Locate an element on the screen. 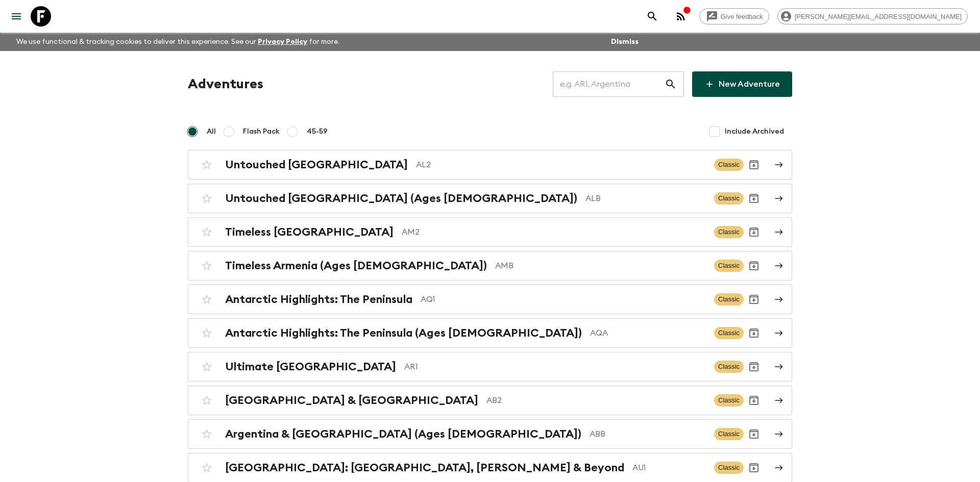 This screenshot has width=980, height=482. button: Dismiss is located at coordinates (624, 42).